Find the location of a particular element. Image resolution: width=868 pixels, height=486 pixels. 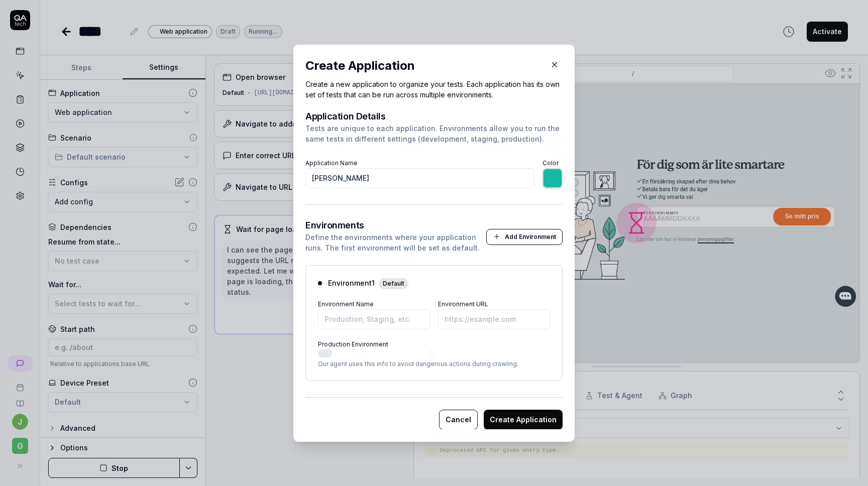

input: My Application is located at coordinates (420, 178).